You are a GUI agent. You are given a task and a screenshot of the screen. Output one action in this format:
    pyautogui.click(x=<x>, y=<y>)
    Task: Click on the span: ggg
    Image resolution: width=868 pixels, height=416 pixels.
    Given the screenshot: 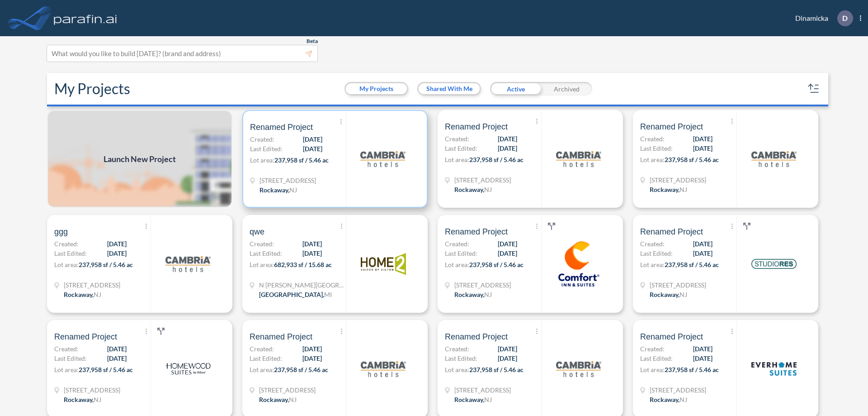 What is the action you would take?
    pyautogui.click(x=61, y=231)
    